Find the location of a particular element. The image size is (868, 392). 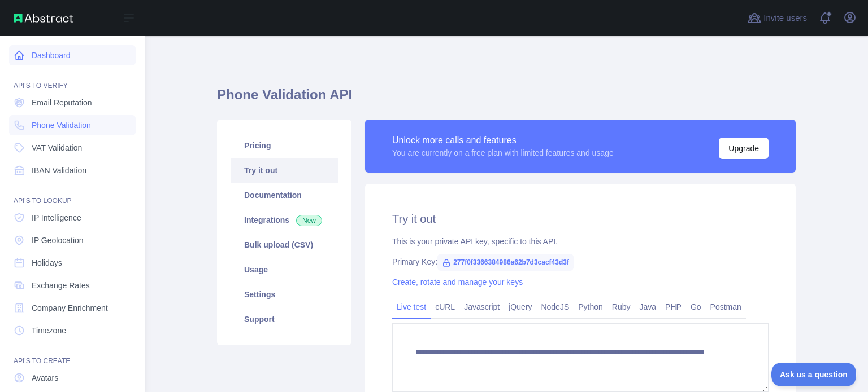

a: Try it out is located at coordinates (284, 170).